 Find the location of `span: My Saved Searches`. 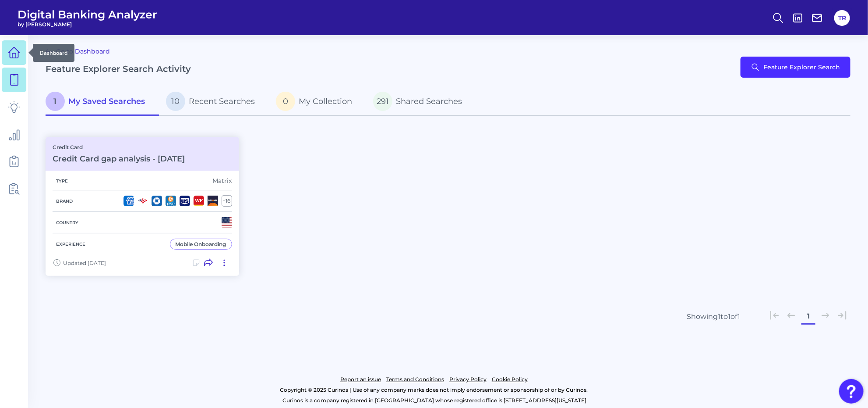

span: My Saved Searches is located at coordinates (106, 102).